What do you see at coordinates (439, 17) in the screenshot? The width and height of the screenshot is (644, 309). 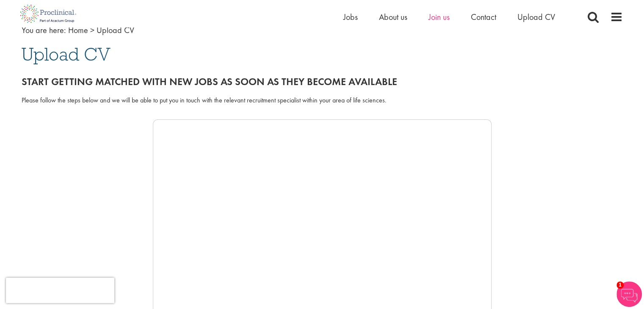 I see `span: Join us` at bounding box center [439, 17].